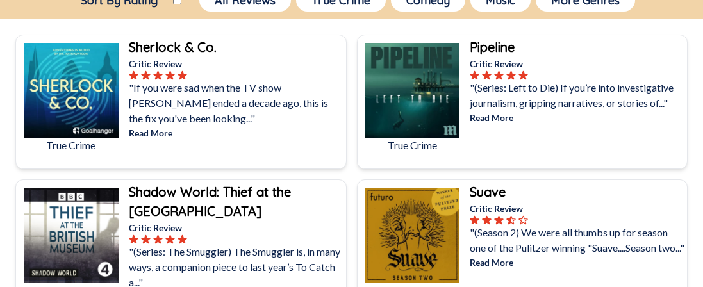  What do you see at coordinates (71, 90) in the screenshot?
I see `img: Sherlock & Co.` at bounding box center [71, 90].